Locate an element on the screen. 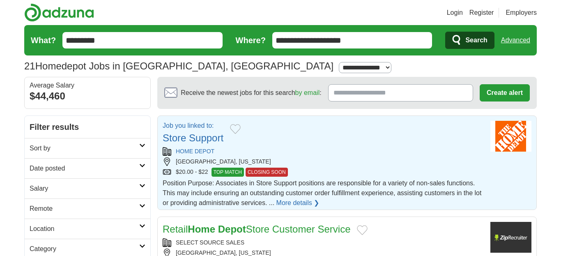 This screenshot has height=256, width=561. a: More details ❯ is located at coordinates (298, 203).